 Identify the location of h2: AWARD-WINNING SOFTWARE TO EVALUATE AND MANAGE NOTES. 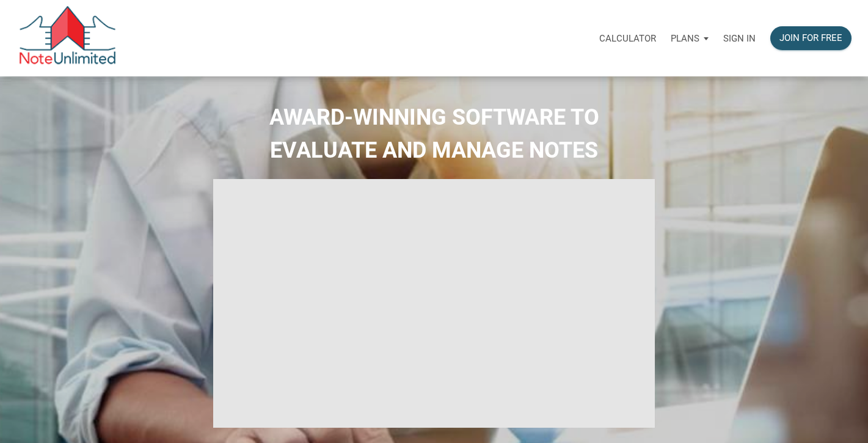
(434, 134).